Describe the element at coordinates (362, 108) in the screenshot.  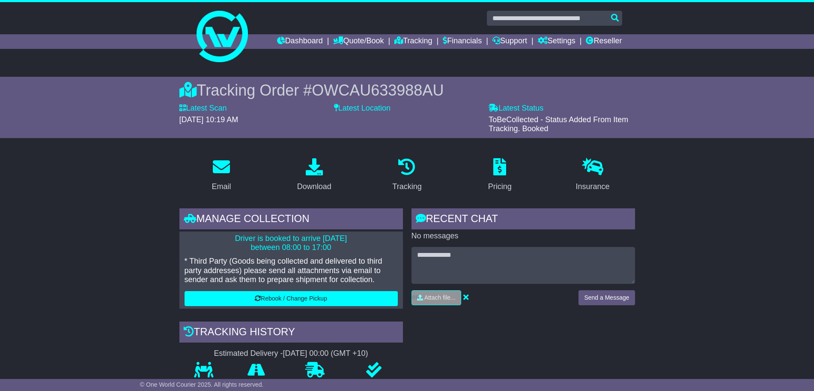
I see `label: Latest Location` at that location.